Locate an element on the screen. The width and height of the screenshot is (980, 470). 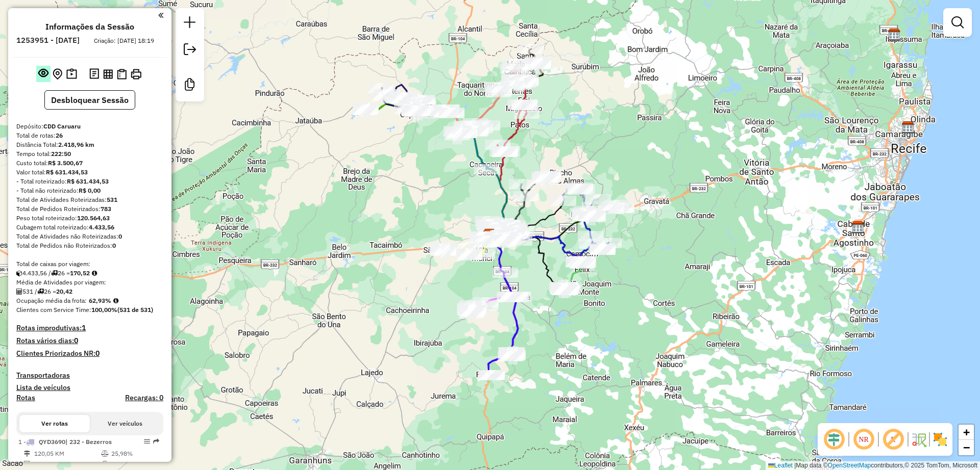
td: 29,57% is located at coordinates (134, 464).